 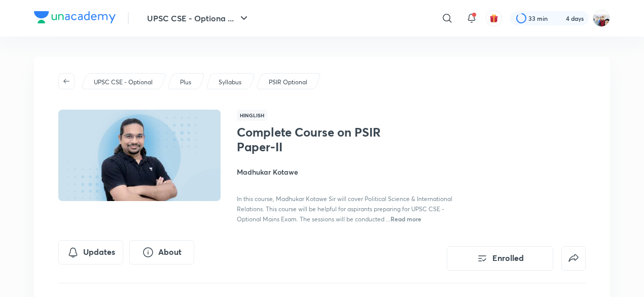 What do you see at coordinates (500, 259) in the screenshot?
I see `button: Enrolled` at bounding box center [500, 259].